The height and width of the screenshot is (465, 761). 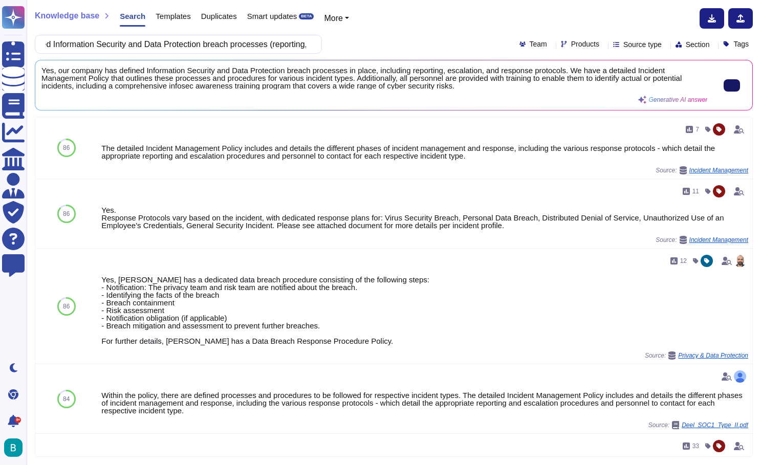 What do you see at coordinates (176, 44) in the screenshot?
I see `input: Search a question or template...` at bounding box center [176, 44].